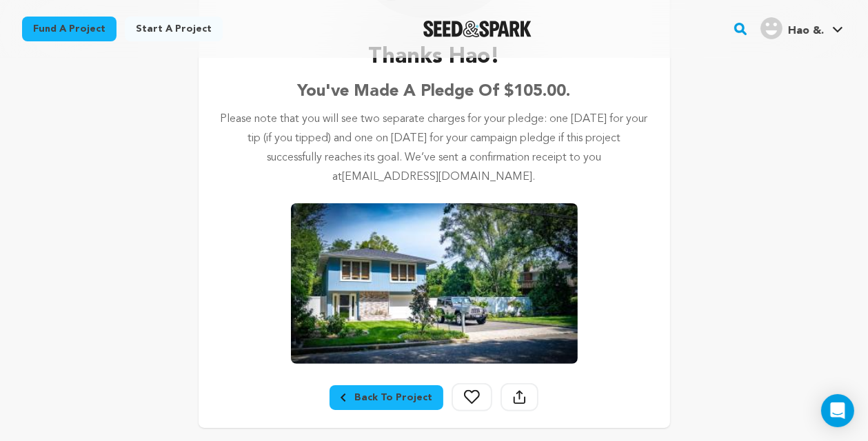 Image resolution: width=868 pixels, height=441 pixels. Describe the element at coordinates (434, 92) in the screenshot. I see `h6: You've made a pledge of $105.00.` at that location.